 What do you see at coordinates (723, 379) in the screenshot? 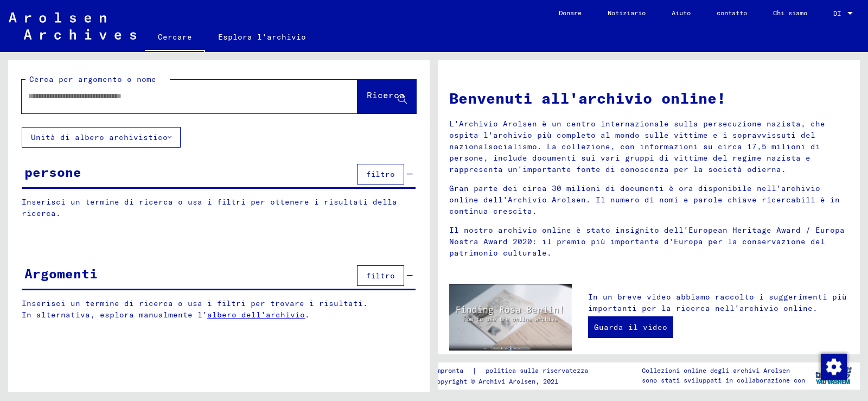
I see `font: sono stati sviluppati in collaborazione con` at bounding box center [723, 379].